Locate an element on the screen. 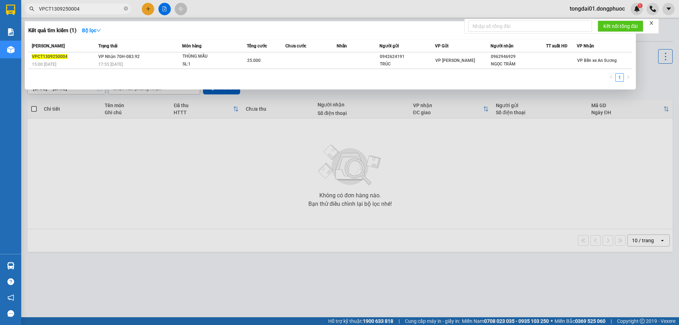  span: Món hàng is located at coordinates (192, 46).